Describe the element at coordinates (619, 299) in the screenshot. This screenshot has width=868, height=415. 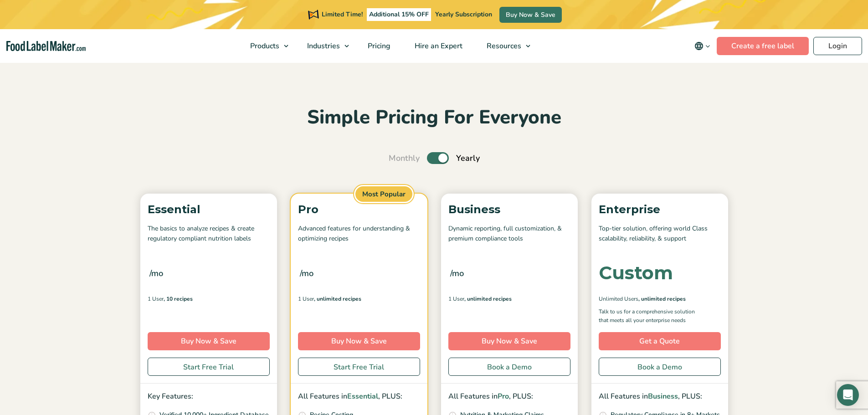
I see `span: Unlimited Users` at that location.